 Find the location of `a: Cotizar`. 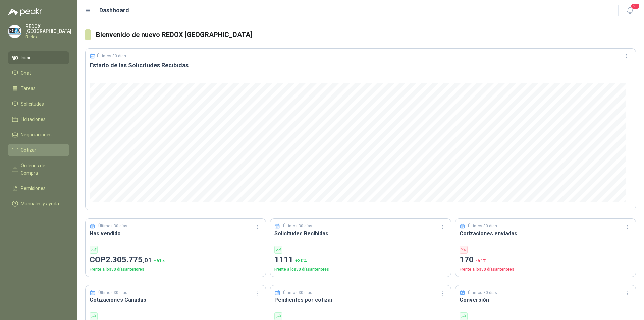

a: Cotizar is located at coordinates (38, 150).